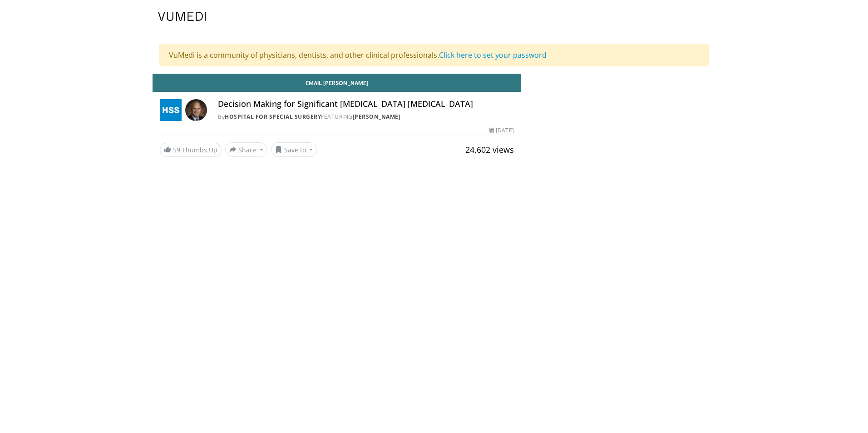 The image size is (868, 433). What do you see at coordinates (246, 149) in the screenshot?
I see `button: Share` at bounding box center [246, 149].